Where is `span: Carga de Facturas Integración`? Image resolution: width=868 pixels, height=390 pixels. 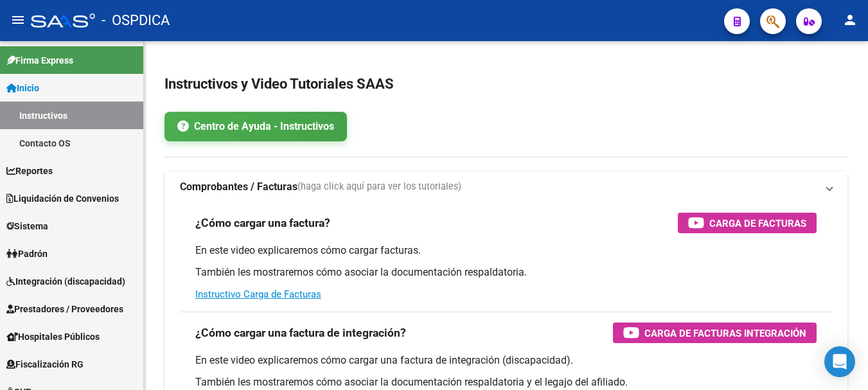
span: Carga de Facturas Integración is located at coordinates (725, 333).